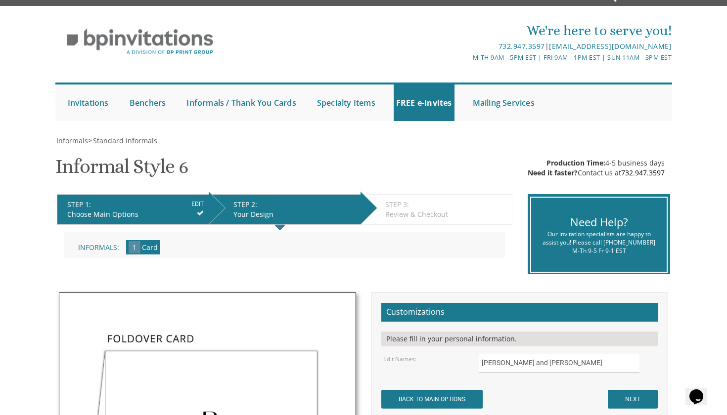 This screenshot has height=415, width=727. What do you see at coordinates (98, 247) in the screenshot?
I see `span: Informals:` at bounding box center [98, 247].